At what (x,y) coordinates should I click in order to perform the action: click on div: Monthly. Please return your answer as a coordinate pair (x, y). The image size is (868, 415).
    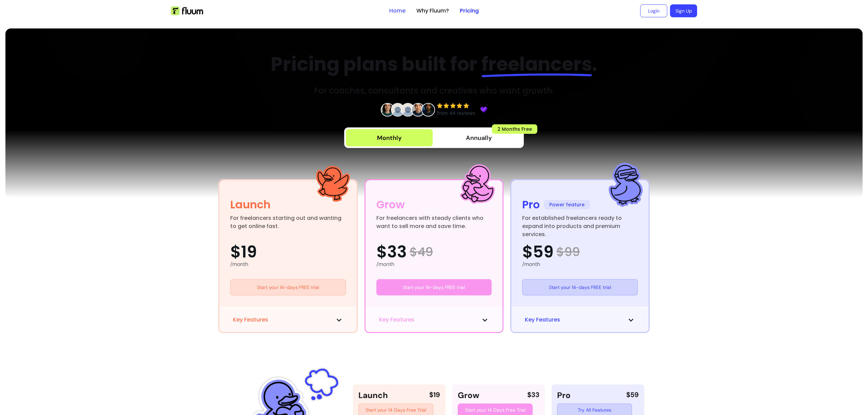
    Looking at the image, I should click on (389, 138).